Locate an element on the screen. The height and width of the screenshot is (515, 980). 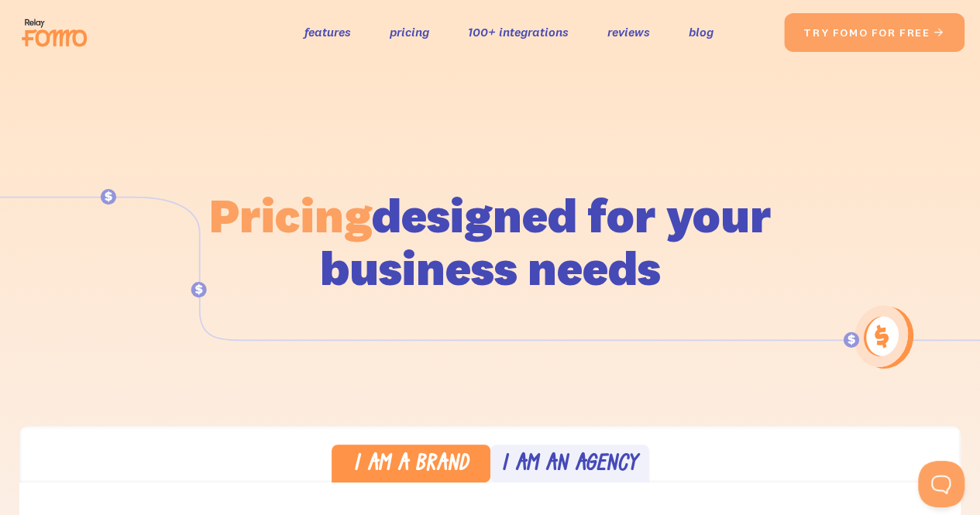
a: blog is located at coordinates (701, 31).